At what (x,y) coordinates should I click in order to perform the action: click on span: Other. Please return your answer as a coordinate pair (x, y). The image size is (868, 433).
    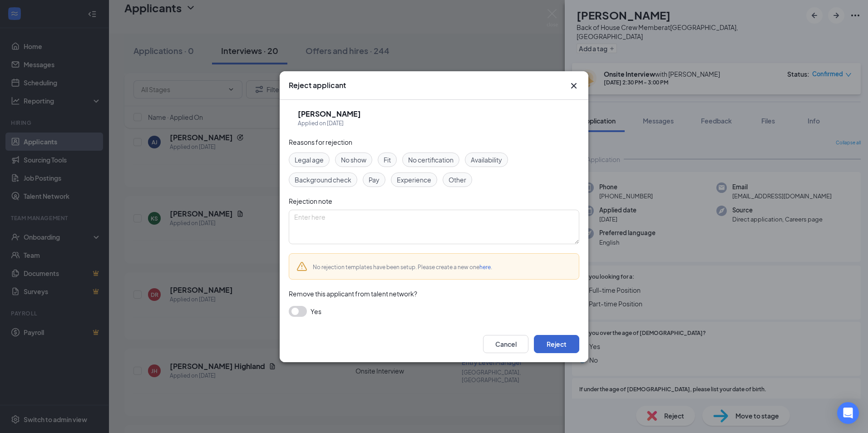
    Looking at the image, I should click on (458, 180).